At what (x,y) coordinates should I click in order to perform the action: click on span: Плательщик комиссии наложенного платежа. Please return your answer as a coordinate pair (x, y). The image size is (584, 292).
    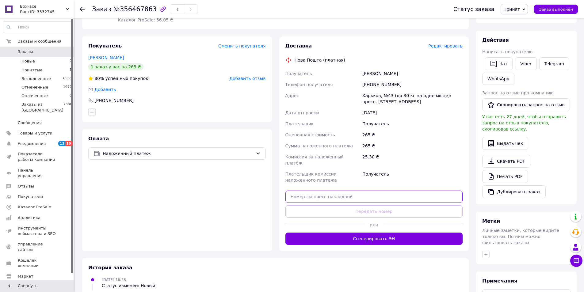
    Looking at the image, I should click on (311, 177).